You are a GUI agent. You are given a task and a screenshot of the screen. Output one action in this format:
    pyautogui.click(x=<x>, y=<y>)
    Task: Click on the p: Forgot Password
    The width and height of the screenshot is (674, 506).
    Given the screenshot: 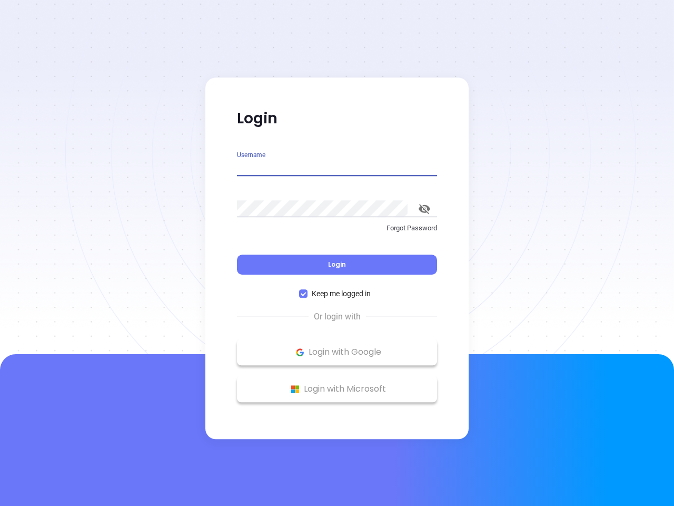 What is the action you would take?
    pyautogui.click(x=337, y=228)
    